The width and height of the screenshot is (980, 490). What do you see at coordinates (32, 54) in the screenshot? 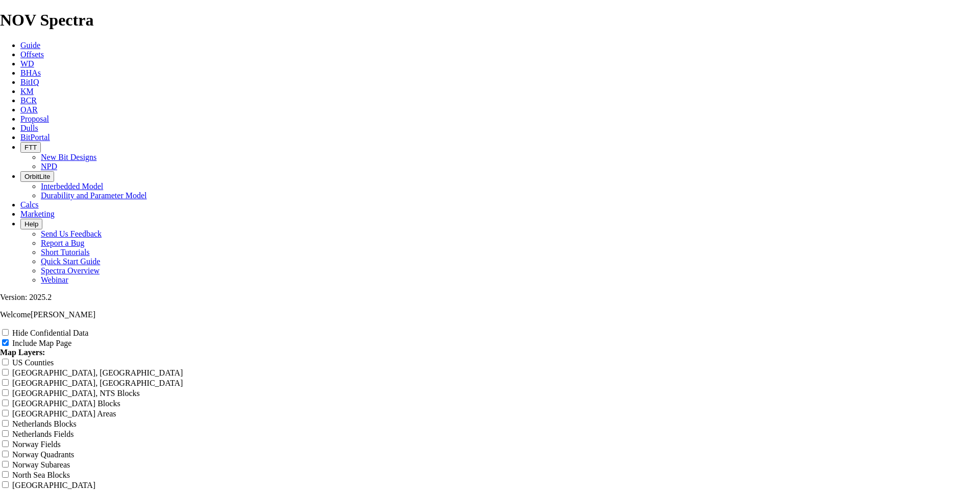
I see `span: Offsets` at bounding box center [32, 54].